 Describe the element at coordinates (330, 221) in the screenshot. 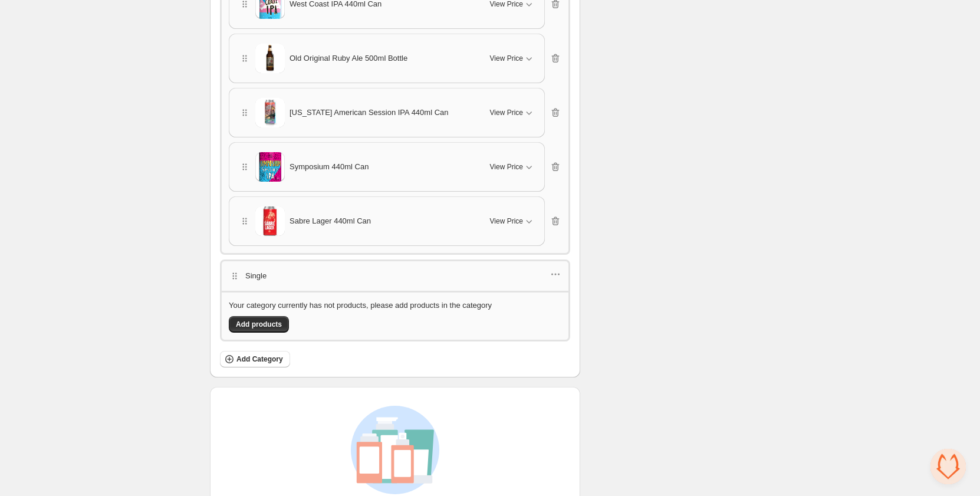

I see `span: Sabre Lager 440ml Can` at that location.